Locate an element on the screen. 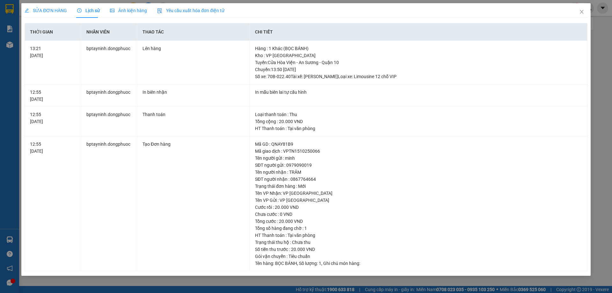  div: Số tiền thu trước : 20.000 VND is located at coordinates (418, 249).